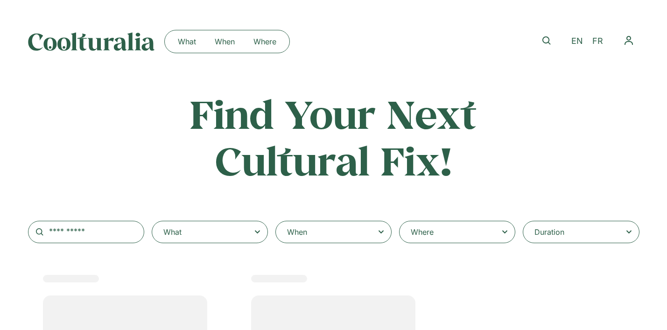  Describe the element at coordinates (172, 232) in the screenshot. I see `div: What` at that location.